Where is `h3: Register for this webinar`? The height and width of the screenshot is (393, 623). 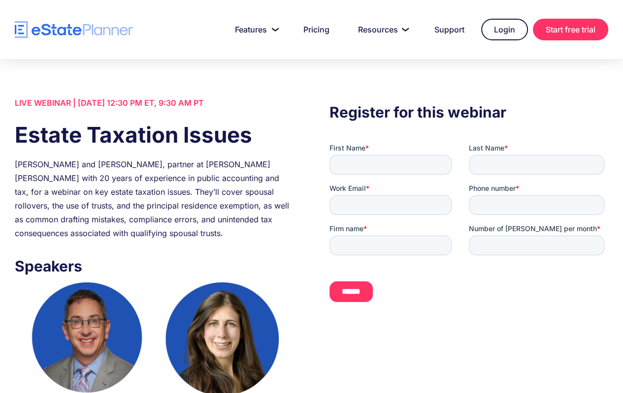 h3: Register for this webinar is located at coordinates (469, 112).